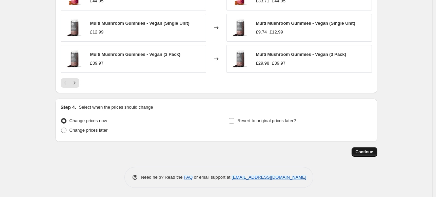 The width and height of the screenshot is (436, 197). I want to click on span: Change prices now, so click(88, 121).